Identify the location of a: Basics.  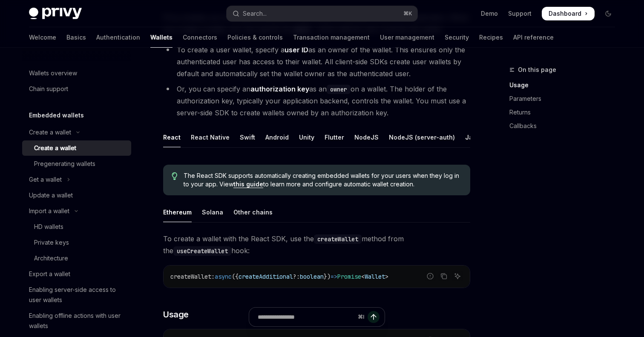
(76, 38).